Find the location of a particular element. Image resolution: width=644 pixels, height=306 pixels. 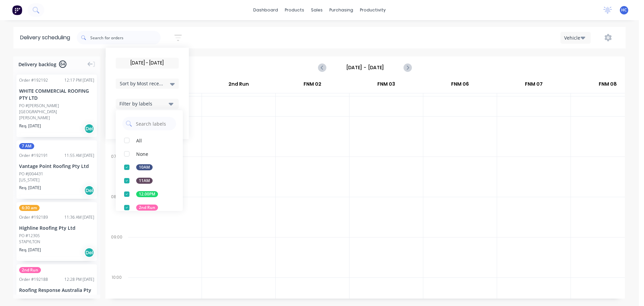

div: All is located at coordinates (138, 141).